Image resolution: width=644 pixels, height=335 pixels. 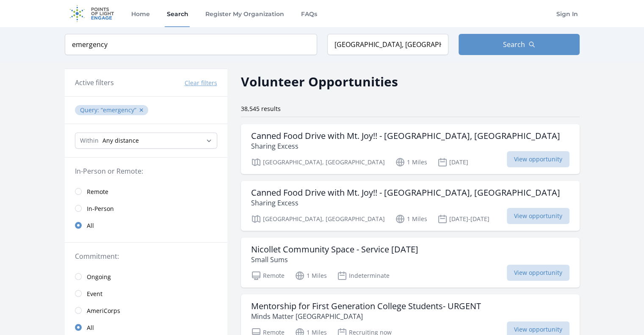 What do you see at coordinates (514, 44) in the screenshot?
I see `span: Search` at bounding box center [514, 44].